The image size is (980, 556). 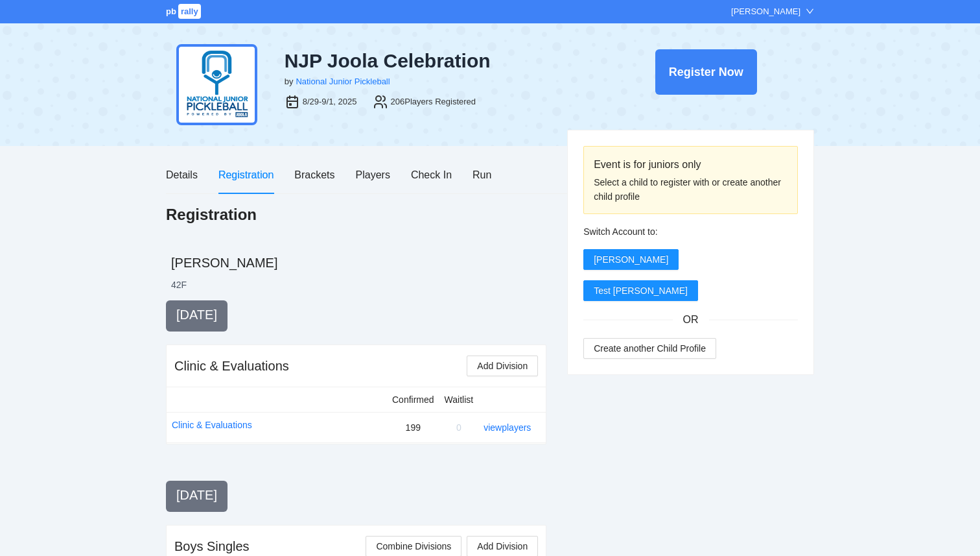 What do you see at coordinates (459, 427) in the screenshot?
I see `span: 0` at bounding box center [459, 427].